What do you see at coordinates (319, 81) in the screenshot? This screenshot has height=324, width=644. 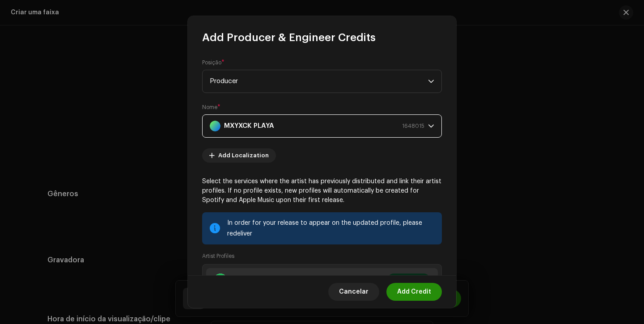 I see `span: Producer` at bounding box center [319, 81].